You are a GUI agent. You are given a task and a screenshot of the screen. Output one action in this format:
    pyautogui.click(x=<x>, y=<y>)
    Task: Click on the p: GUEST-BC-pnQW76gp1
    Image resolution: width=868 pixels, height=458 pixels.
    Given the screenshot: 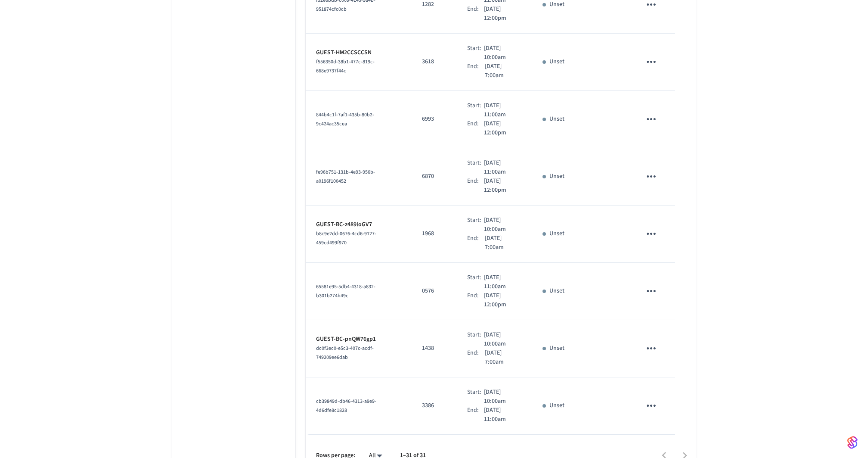 What is the action you would take?
    pyautogui.click(x=359, y=339)
    